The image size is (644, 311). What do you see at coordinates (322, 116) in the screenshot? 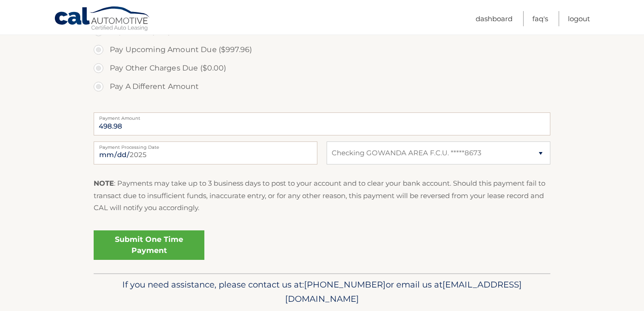
I see `label: Payment Amount` at bounding box center [322, 116].